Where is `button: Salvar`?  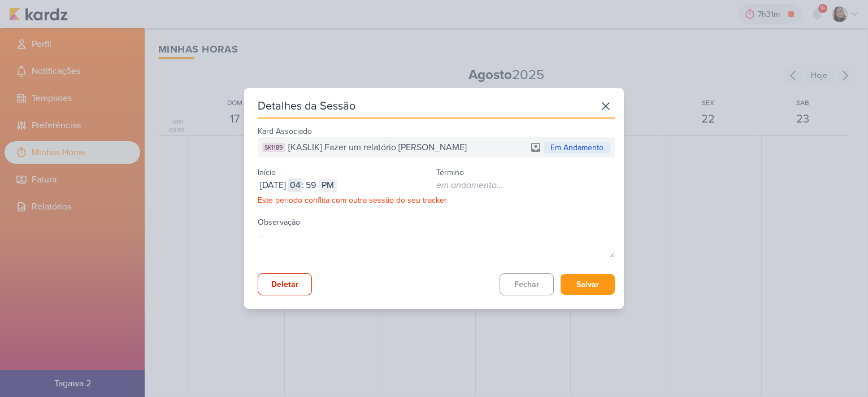
button: Salvar is located at coordinates (588, 284).